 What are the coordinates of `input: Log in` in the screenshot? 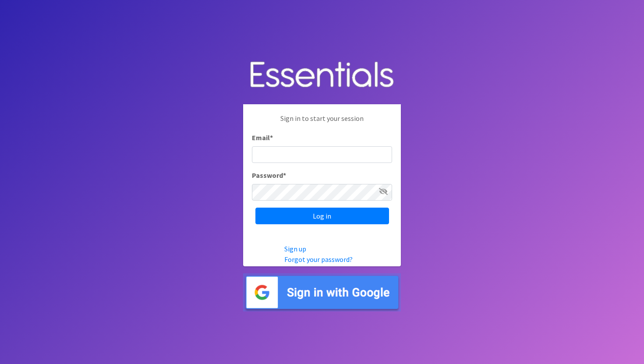 It's located at (322, 216).